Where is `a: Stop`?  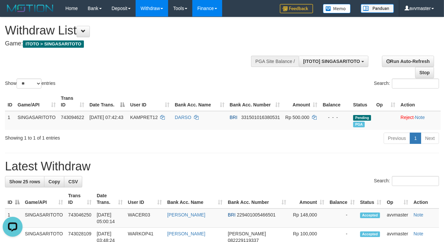
a: Stop is located at coordinates (424, 73).